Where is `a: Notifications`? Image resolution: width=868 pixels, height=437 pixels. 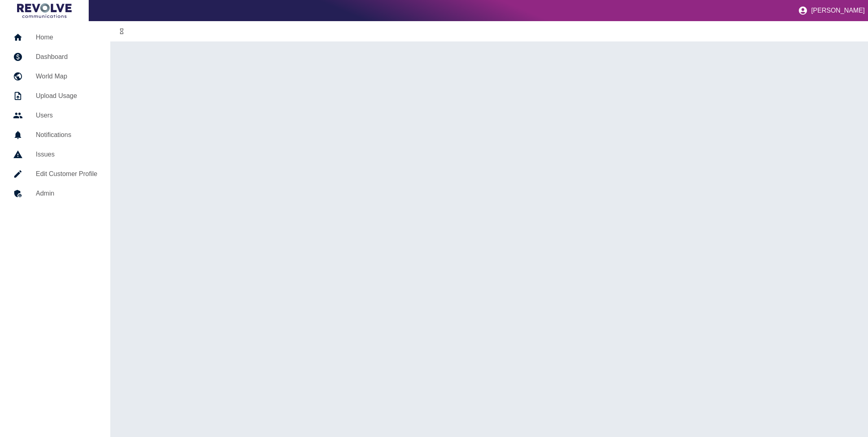 a: Notifications is located at coordinates (55, 135).